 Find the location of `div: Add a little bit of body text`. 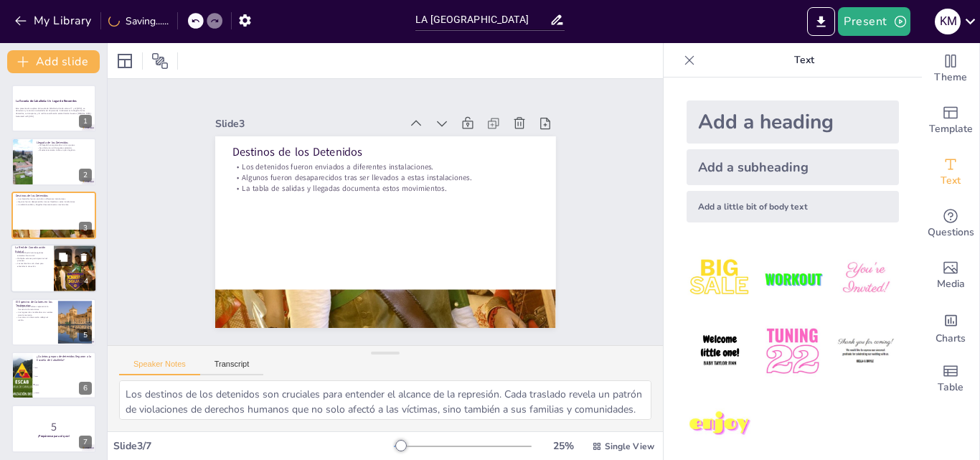

div: Add a little bit of body text is located at coordinates (793, 207).